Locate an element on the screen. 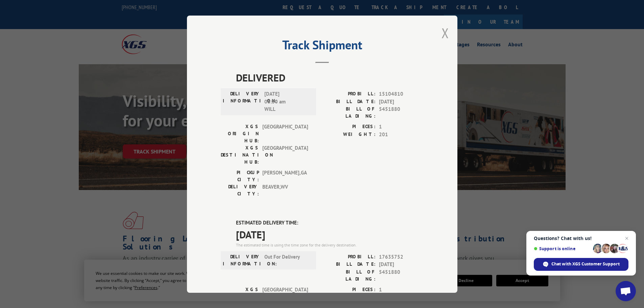 The image size is (644, 308). label: WEIGHT: is located at coordinates (349, 134).